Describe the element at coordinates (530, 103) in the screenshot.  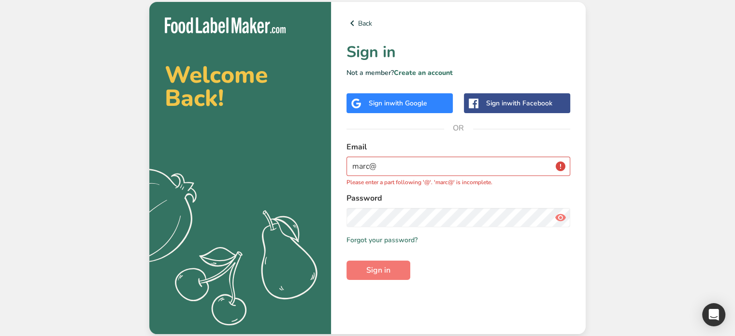
I see `span: with Facebook` at that location.